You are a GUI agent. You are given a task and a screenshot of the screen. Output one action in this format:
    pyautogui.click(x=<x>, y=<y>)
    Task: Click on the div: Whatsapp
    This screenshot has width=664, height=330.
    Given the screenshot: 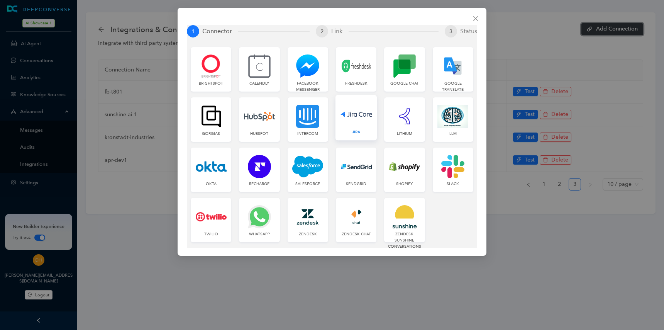 What is the action you would take?
    pyautogui.click(x=259, y=234)
    